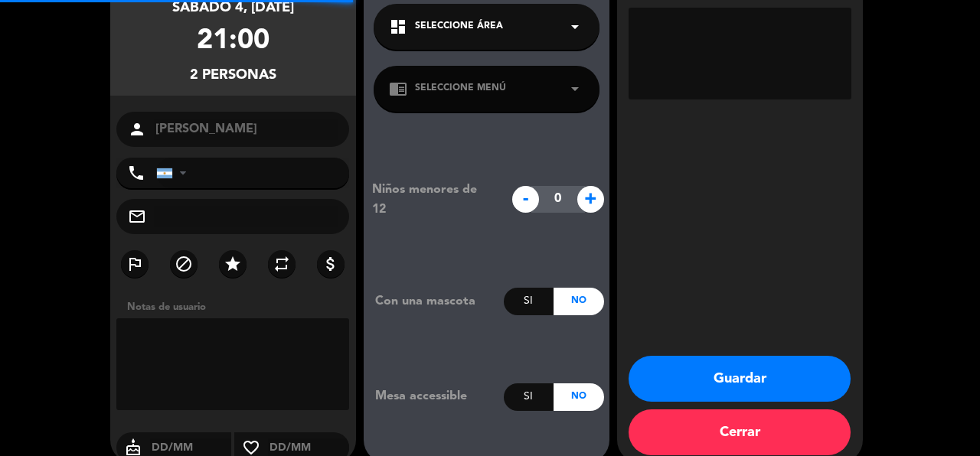 Image resolution: width=980 pixels, height=456 pixels. What do you see at coordinates (136, 173) in the screenshot?
I see `i: phone` at bounding box center [136, 173].